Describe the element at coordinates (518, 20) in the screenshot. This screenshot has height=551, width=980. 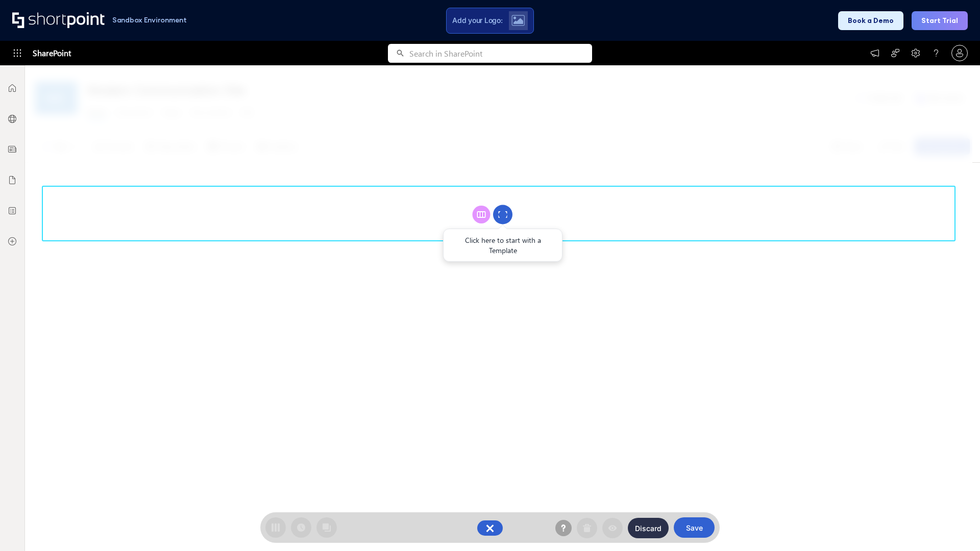
I see `img: Upload logo` at that location.